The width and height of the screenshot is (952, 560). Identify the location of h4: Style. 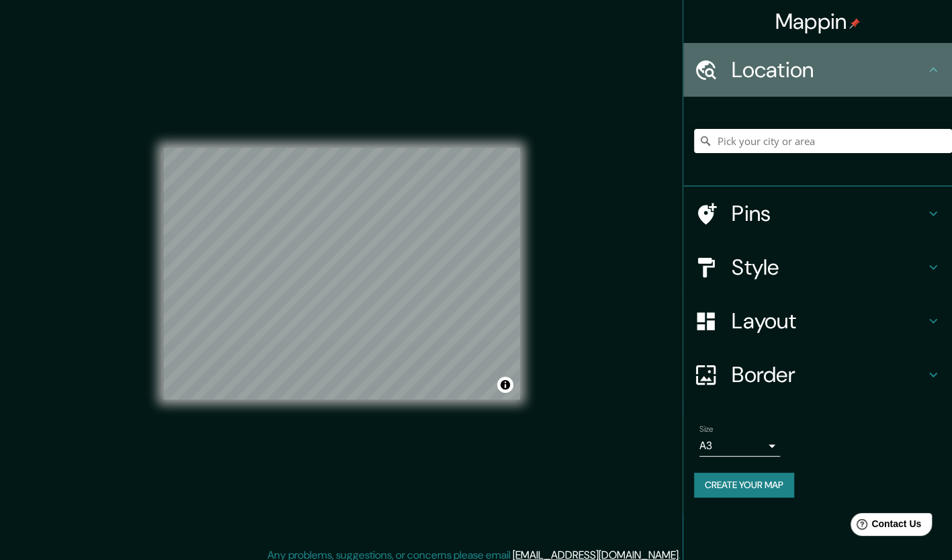
(828, 267).